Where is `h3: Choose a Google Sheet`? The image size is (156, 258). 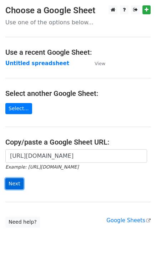
h3: Choose a Google Sheet is located at coordinates (78, 10).